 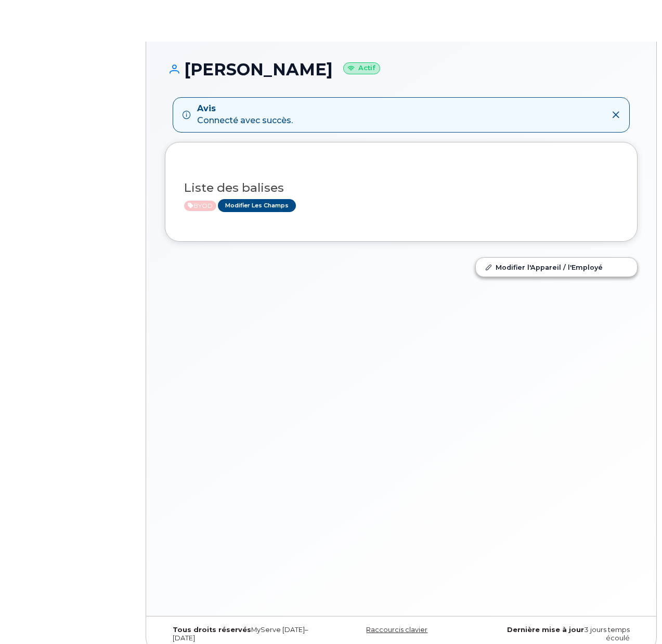 I want to click on a: Modifier les Champs, so click(x=257, y=205).